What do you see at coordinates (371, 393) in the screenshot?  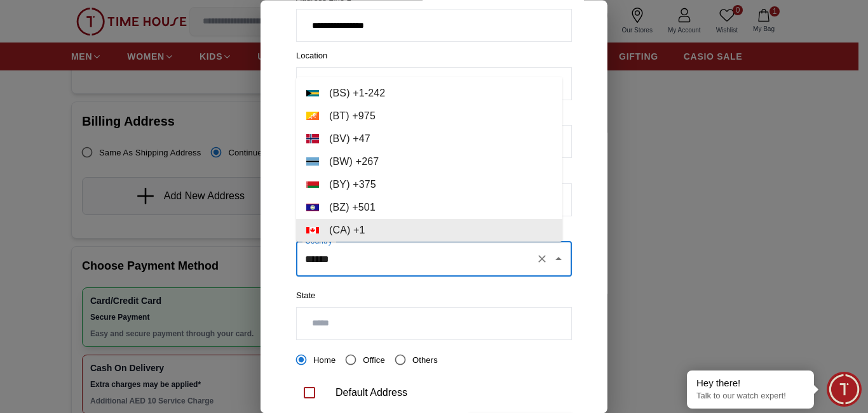 I see `div: Default Address` at bounding box center [371, 393].